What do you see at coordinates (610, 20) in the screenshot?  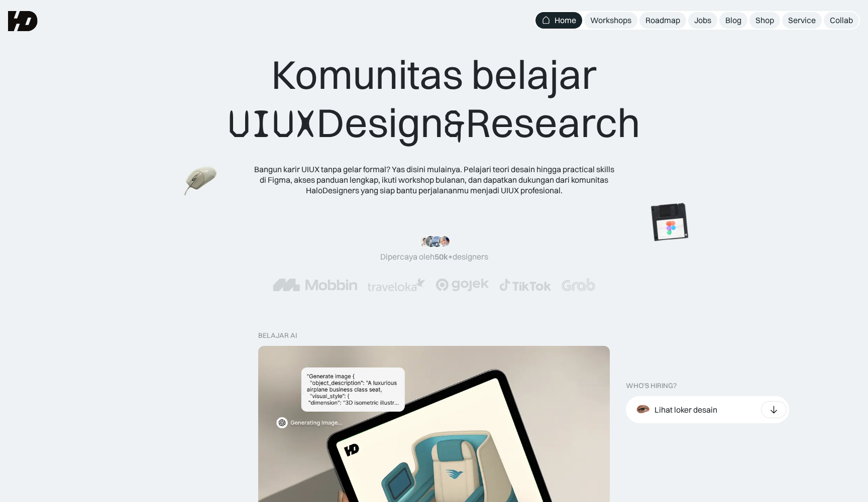 I see `a: Workshops` at bounding box center [610, 20].